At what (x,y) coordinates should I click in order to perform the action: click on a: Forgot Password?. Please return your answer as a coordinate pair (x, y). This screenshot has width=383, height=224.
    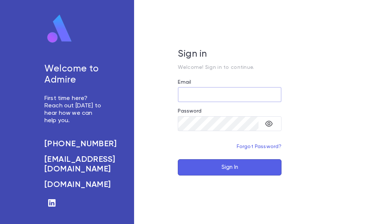
    Looking at the image, I should click on (259, 147).